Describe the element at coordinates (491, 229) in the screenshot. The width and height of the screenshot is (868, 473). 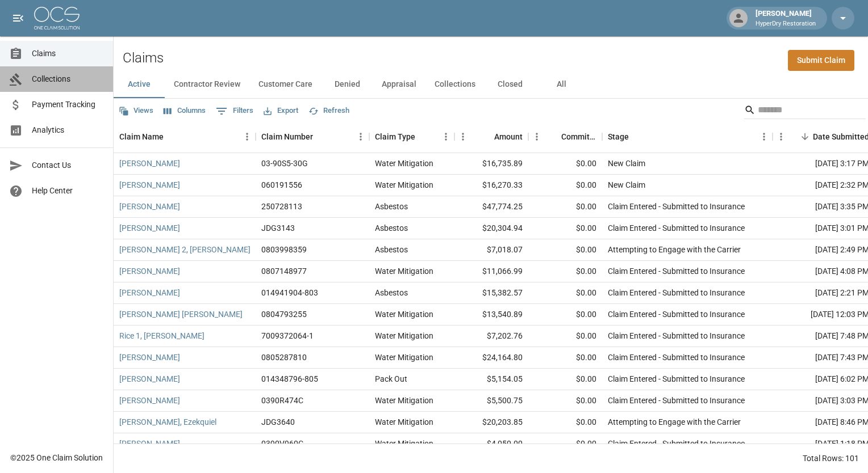
I see `div: $20,304.94` at that location.